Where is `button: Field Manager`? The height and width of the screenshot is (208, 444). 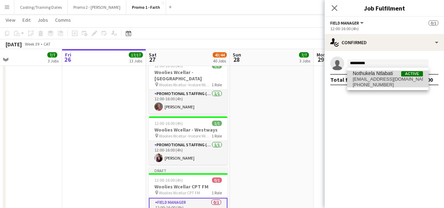 button: Field Manager is located at coordinates (347, 23).